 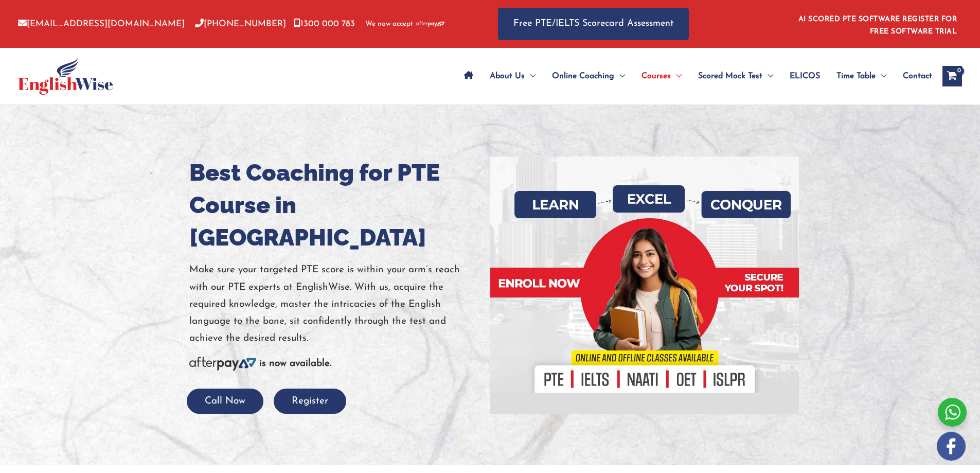 What do you see at coordinates (225, 401) in the screenshot?
I see `a: Call Now` at bounding box center [225, 401].